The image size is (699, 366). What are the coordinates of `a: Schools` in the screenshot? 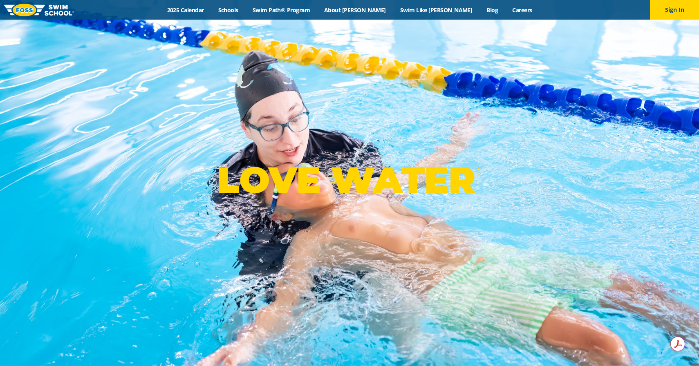 It's located at (228, 10).